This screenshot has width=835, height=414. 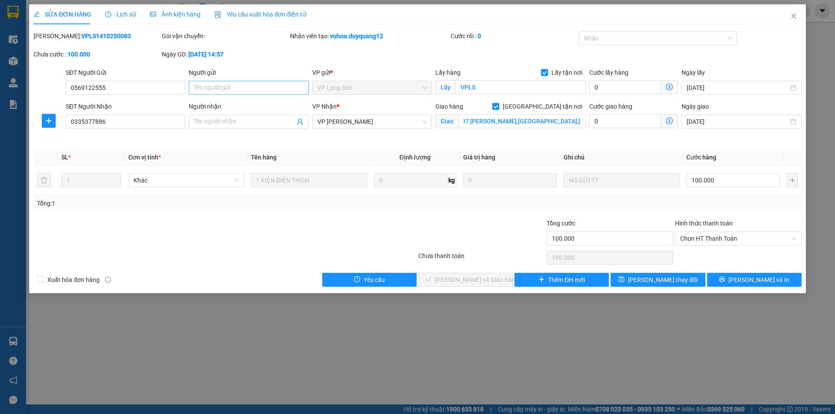 What do you see at coordinates (793, 17) in the screenshot?
I see `button: Close` at bounding box center [793, 17].